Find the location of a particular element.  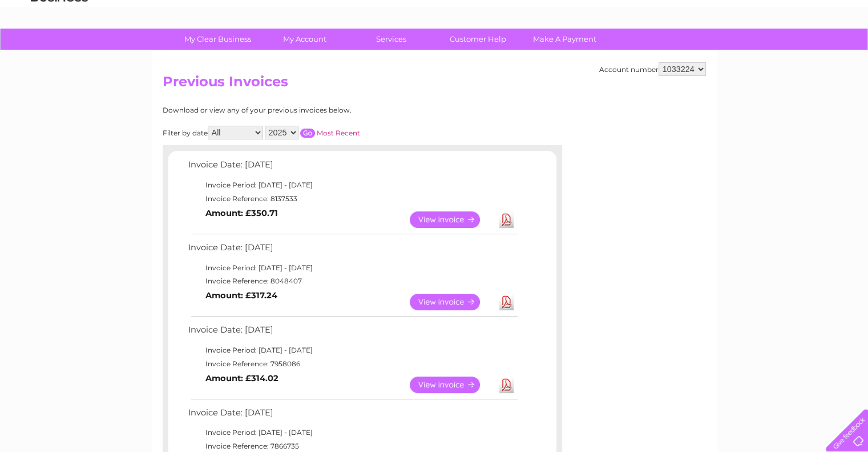

td: Invoice Reference: 8137533 is located at coordinates (352, 199).